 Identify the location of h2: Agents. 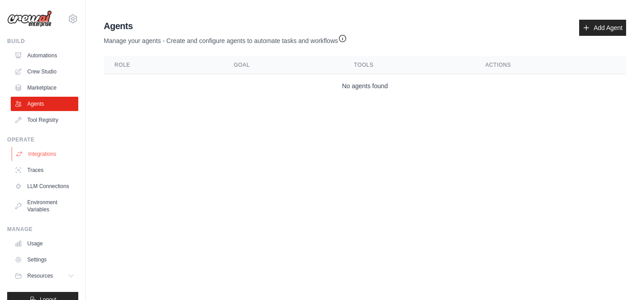
(226, 26).